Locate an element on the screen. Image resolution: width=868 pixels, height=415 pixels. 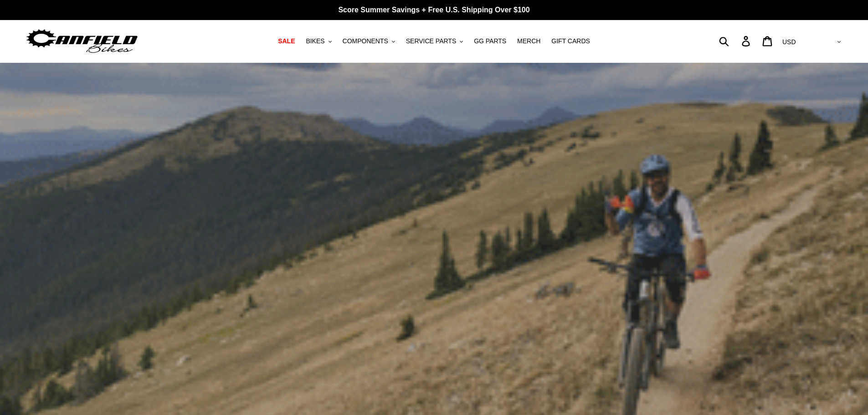
a: MERCH is located at coordinates (529, 41).